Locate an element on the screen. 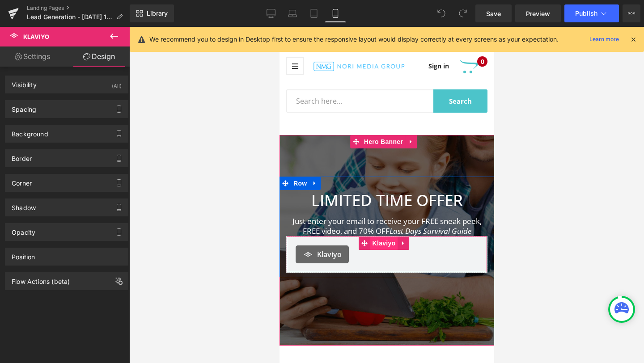  span: 0 is located at coordinates (203, 34).